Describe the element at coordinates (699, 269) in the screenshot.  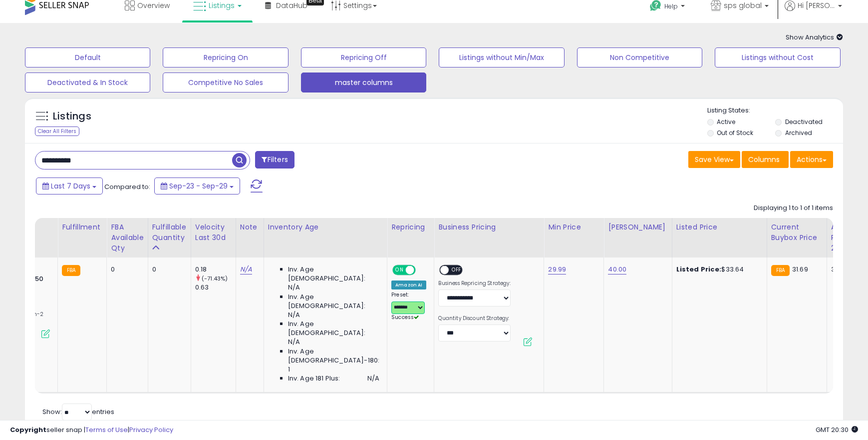
I see `b: Listed Price:` at that location.